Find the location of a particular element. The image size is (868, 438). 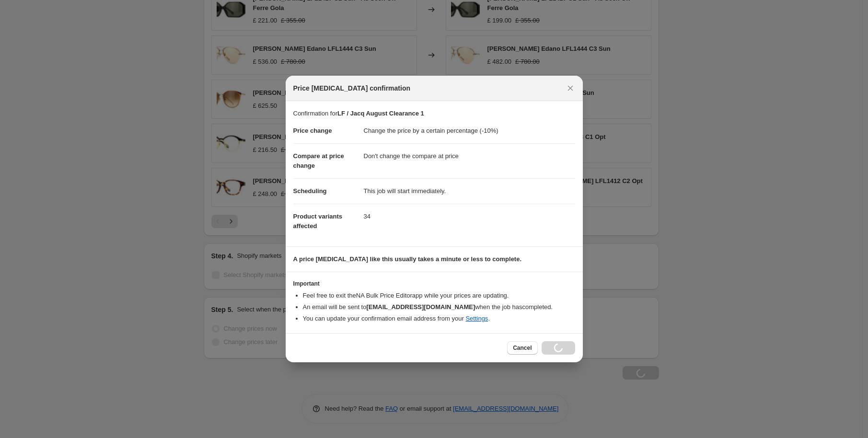

p: Confirmation for is located at coordinates (434, 113).